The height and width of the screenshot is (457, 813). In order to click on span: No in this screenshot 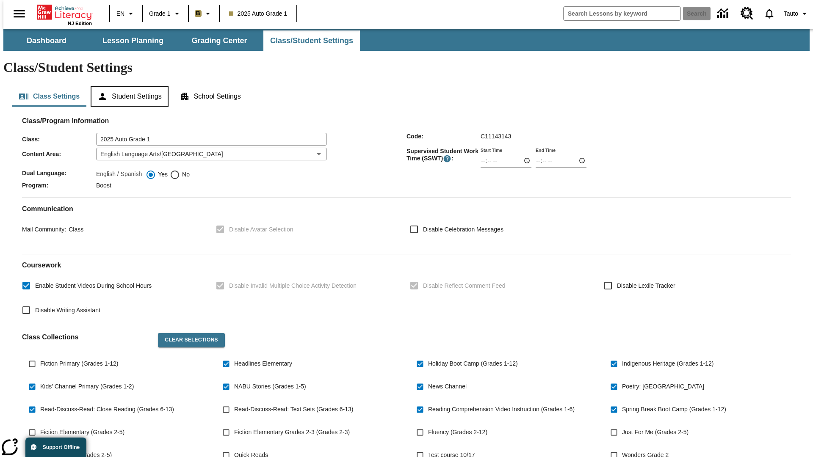, I will do `click(185, 174)`.